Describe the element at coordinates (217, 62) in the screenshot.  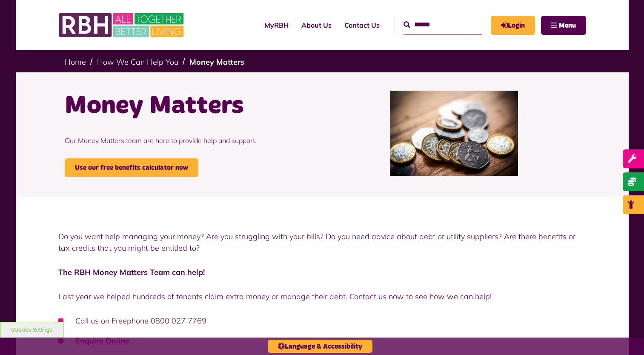
I see `a: Money Matters` at that location.